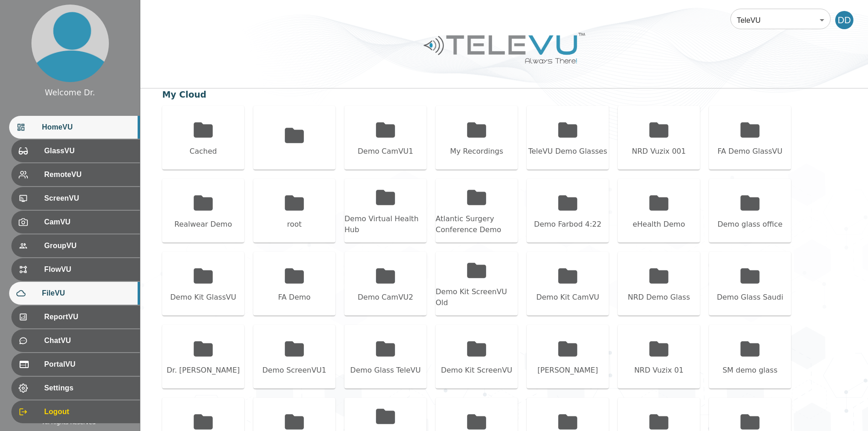 The height and width of the screenshot is (431, 868). Describe the element at coordinates (88, 151) in the screenshot. I see `span: GlassVU` at that location.